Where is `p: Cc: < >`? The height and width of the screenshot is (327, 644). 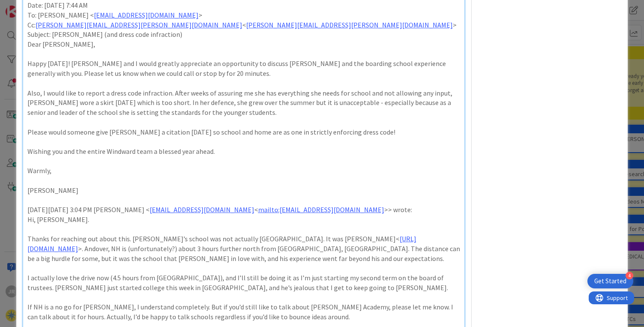 p: Cc: < > is located at coordinates (244, 25).